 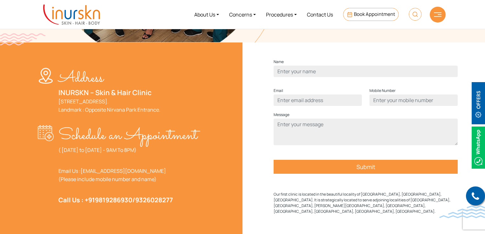 I want to click on img: appointment-w, so click(x=48, y=133).